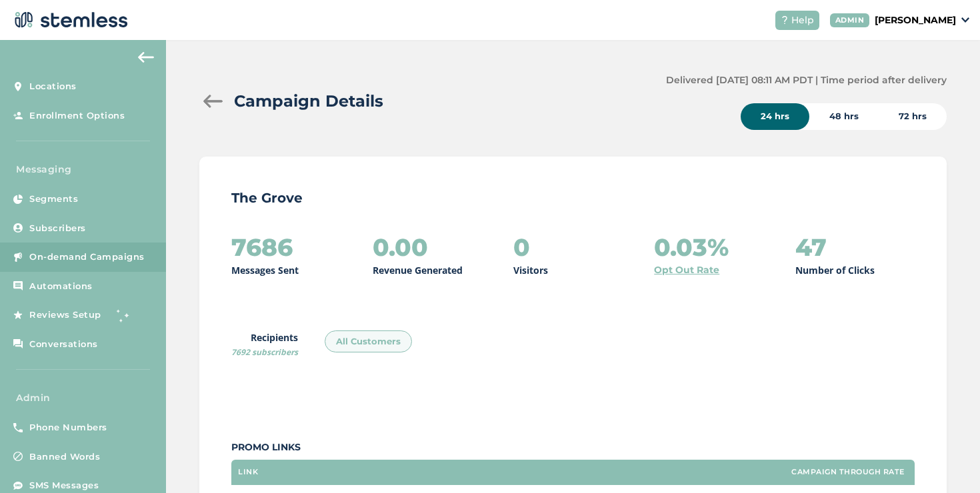  Describe the element at coordinates (68, 428) in the screenshot. I see `span: Phone Numbers` at that location.